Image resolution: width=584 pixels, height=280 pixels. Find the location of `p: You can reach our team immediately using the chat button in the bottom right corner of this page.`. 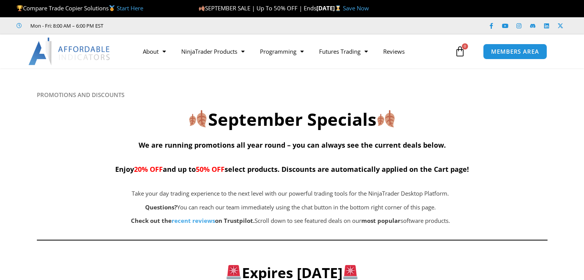

p: You can reach our team immediately using the chat button in the bottom right corner of this page. is located at coordinates (290, 208).